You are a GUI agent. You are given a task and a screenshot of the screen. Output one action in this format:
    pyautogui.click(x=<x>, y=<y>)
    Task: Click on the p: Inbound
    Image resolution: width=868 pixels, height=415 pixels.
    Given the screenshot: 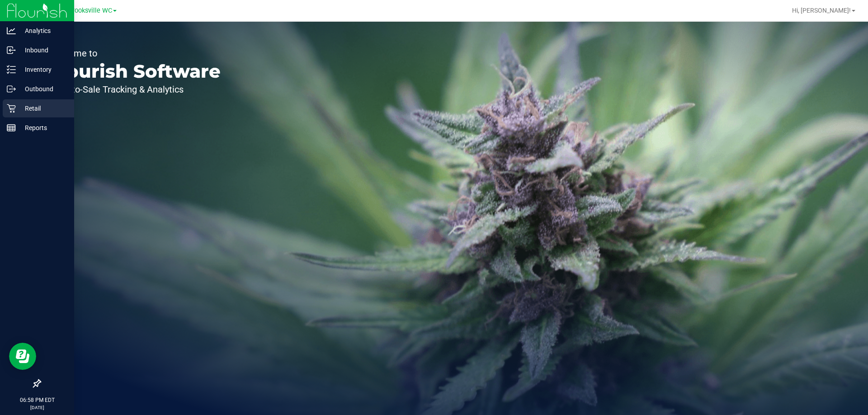 What is the action you would take?
    pyautogui.click(x=43, y=50)
    